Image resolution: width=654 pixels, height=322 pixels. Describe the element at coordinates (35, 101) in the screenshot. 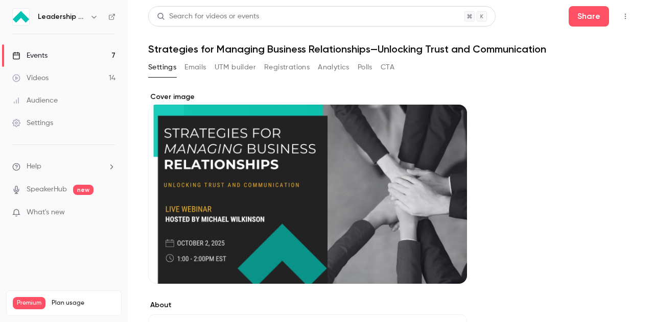

I see `div: Audience` at that location.